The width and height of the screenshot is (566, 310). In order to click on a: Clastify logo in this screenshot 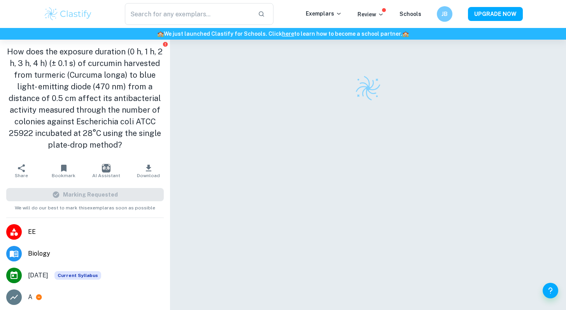, I will do `click(68, 14)`.